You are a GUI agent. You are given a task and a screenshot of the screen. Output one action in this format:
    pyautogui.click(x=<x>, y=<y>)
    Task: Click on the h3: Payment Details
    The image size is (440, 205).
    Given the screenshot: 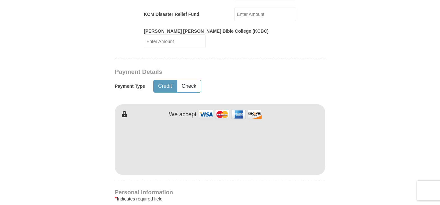 What is the action you would take?
    pyautogui.click(x=197, y=72)
    